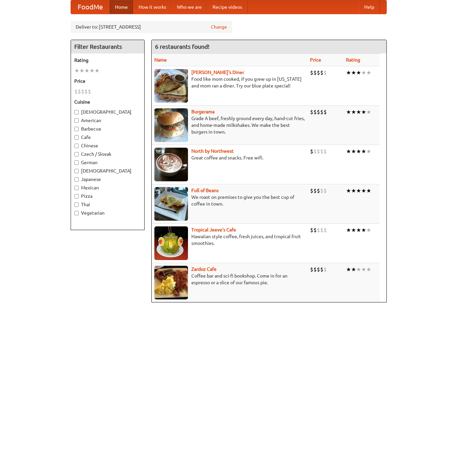 The image size is (457, 476). What do you see at coordinates (77, 137) in the screenshot?
I see `input: Cafe` at bounding box center [77, 137].